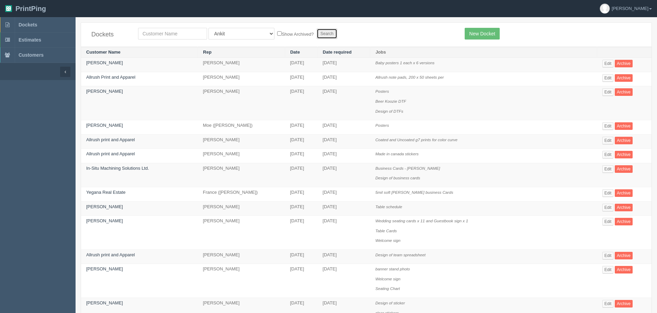  What do you see at coordinates (409, 77) in the screenshot?
I see `i: Allrush note pads, 200 x 50 sheets per` at bounding box center [409, 77].